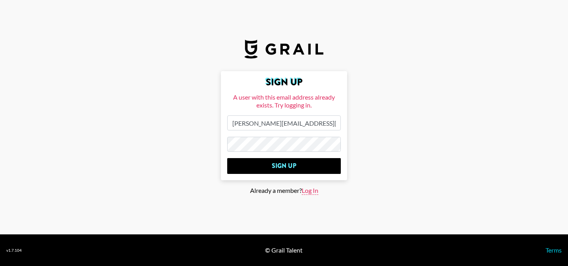 The height and width of the screenshot is (266, 568). What do you see at coordinates (284, 250) in the screenshot?
I see `div: © Grail Talent` at bounding box center [284, 250].